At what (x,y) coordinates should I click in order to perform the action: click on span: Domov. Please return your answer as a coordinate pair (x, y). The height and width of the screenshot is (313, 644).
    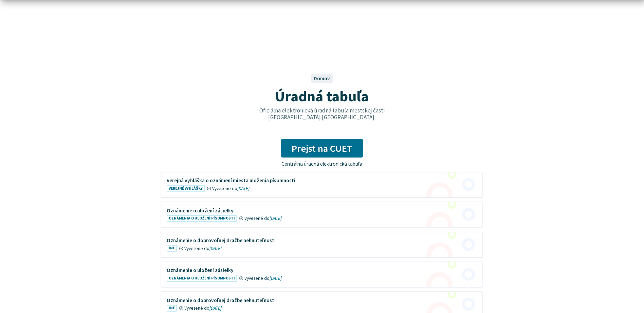
    Looking at the image, I should click on (322, 78).